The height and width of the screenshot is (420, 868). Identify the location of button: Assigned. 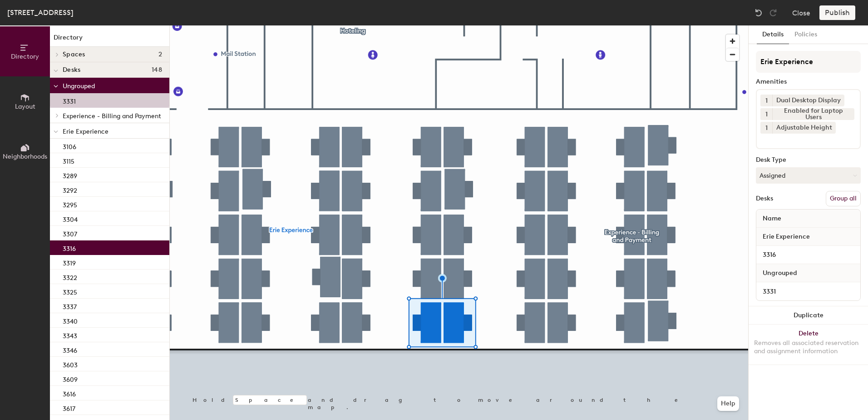
(808, 176).